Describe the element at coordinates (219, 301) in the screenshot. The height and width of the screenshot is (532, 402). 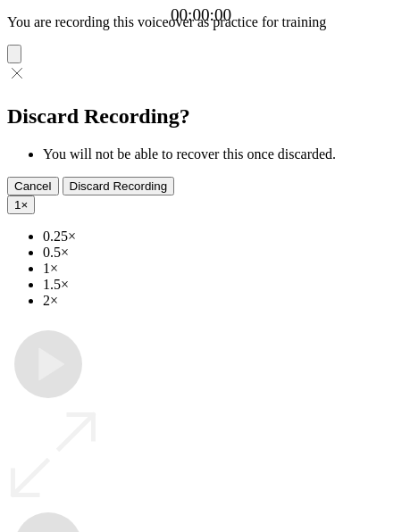
I see `li: 2×` at that location.